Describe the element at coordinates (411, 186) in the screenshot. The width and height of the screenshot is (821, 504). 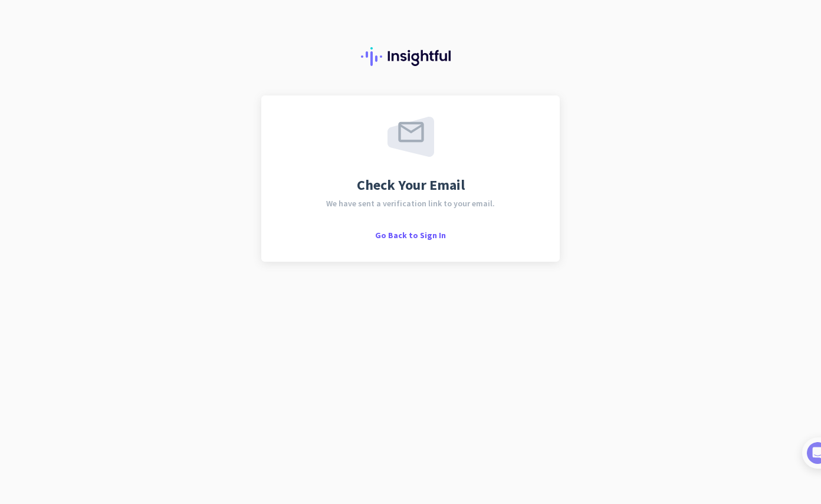
I see `span: Check Your Email` at that location.